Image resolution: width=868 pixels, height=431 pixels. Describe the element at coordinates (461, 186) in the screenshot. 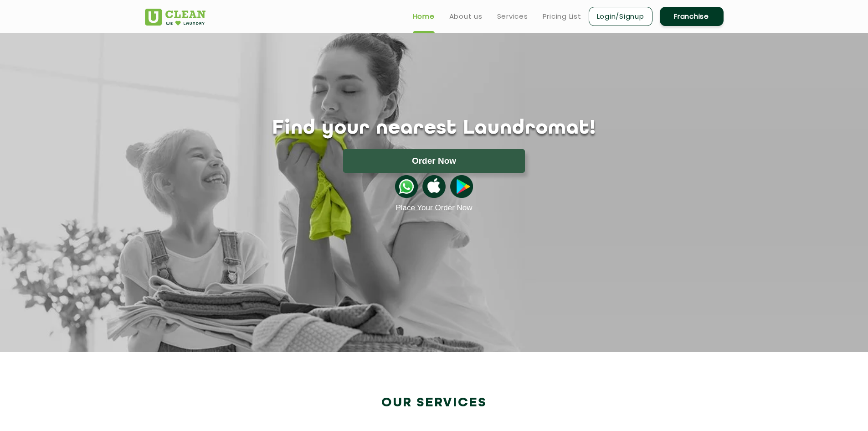

I see `img: playstoreicon.png` at that location.